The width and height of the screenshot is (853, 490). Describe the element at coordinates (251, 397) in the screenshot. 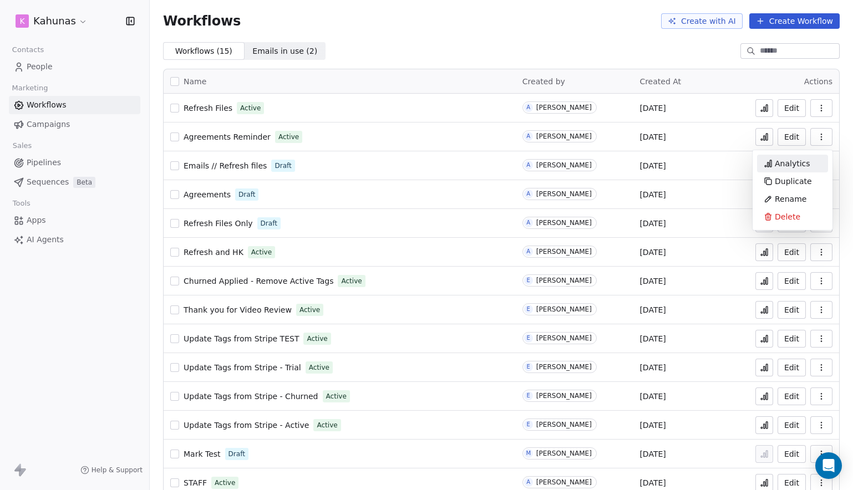

I see `span: Update Tags from Stripe - Churned` at that location.